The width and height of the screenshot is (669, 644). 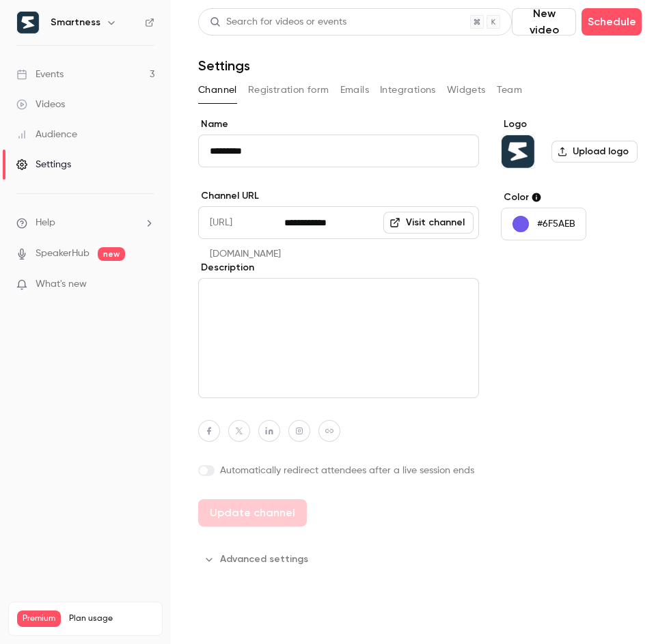 I want to click on label: Automatically redirect attendees after a live session ends, so click(x=338, y=471).